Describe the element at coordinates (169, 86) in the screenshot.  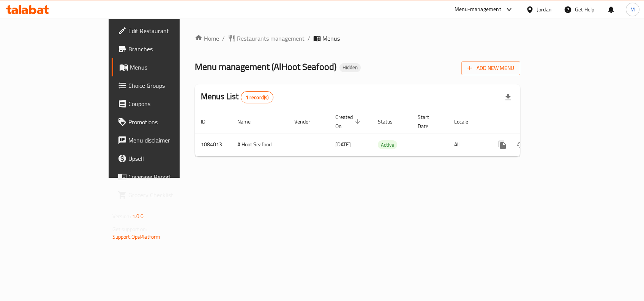
I see `span: Choice Groups` at that location.